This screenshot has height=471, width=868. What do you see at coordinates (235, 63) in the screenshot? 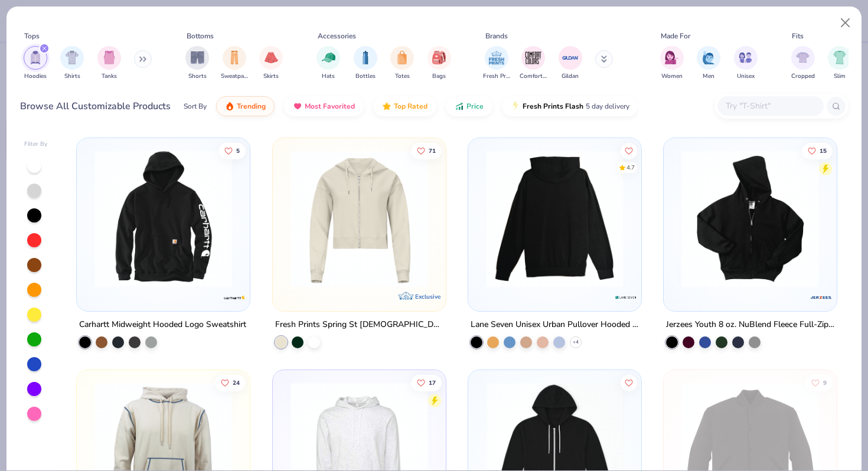
I see `div: filter for Sweatpants` at bounding box center [235, 63].